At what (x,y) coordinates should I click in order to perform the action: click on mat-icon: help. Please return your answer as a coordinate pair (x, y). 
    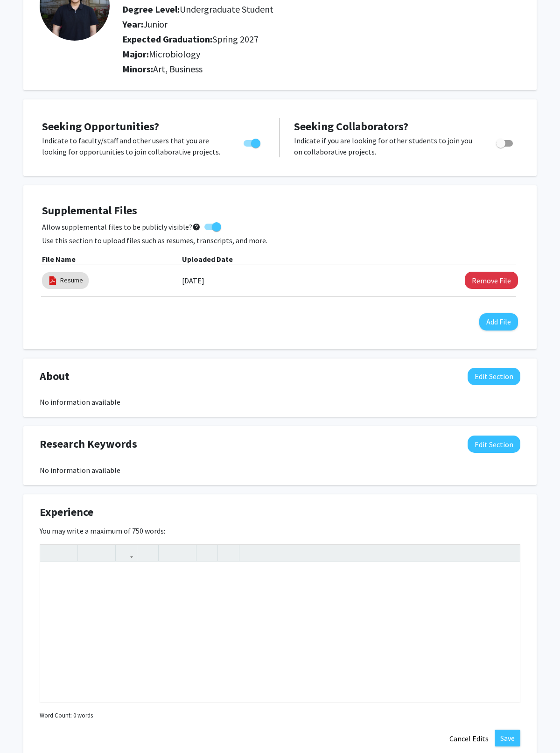
    Looking at the image, I should click on (196, 227).